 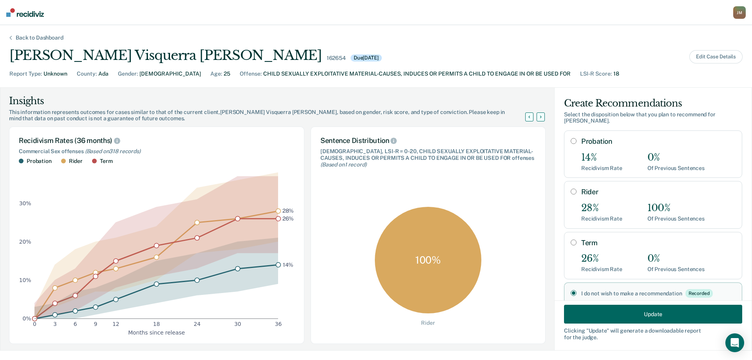 I want to click on text: 14%, so click(x=288, y=264).